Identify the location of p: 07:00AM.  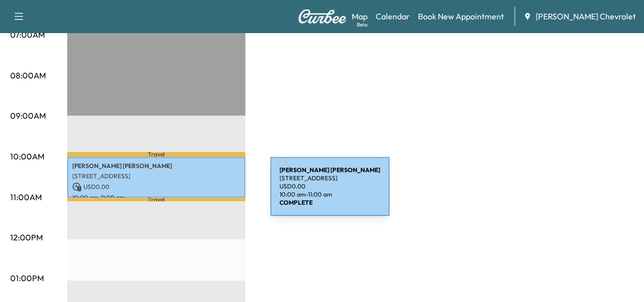
(28, 35).